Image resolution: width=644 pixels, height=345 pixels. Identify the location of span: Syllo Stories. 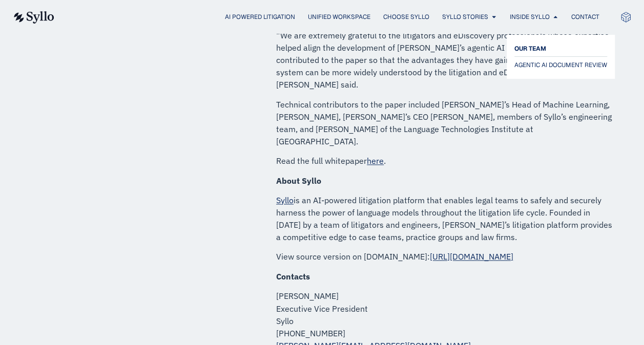
(465, 17).